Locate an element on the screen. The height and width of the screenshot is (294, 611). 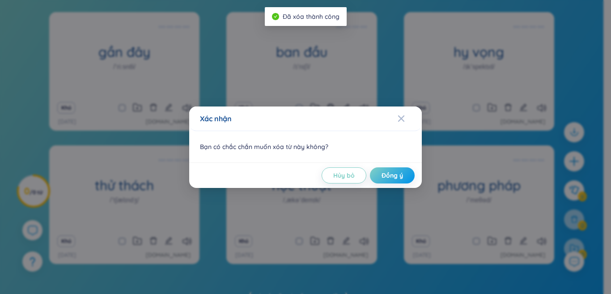
span: kiểm tra vòng tròn is located at coordinates (276, 17).